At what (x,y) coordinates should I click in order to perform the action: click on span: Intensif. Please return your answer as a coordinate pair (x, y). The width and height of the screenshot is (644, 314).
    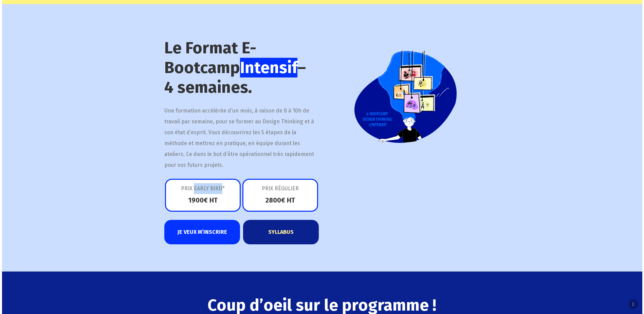
    Looking at the image, I should click on (269, 68).